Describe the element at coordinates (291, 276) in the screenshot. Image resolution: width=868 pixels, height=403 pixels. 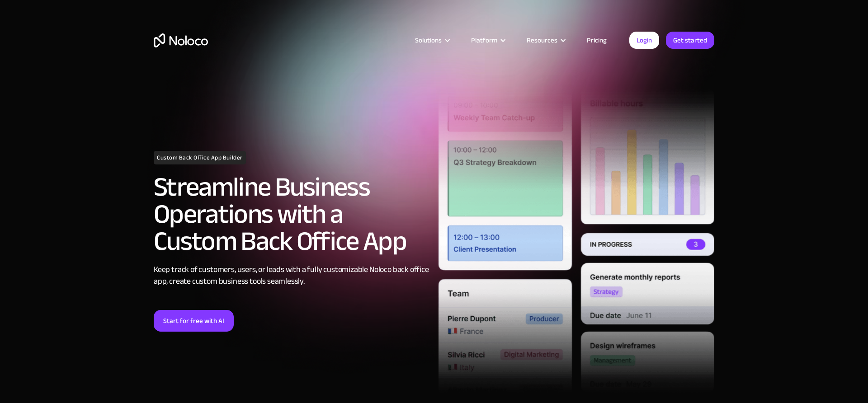
I see `div: Keep track of customers, users, or leads with a fully customizable Noloco back office app, create...` at that location.